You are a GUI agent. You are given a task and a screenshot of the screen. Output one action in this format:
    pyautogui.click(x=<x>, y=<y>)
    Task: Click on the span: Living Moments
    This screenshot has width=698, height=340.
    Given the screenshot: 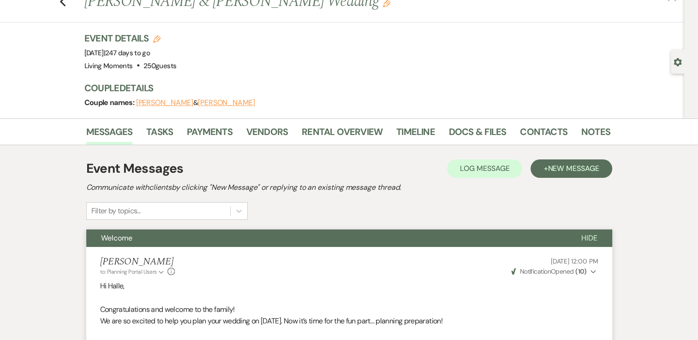 What is the action you would take?
    pyautogui.click(x=108, y=66)
    